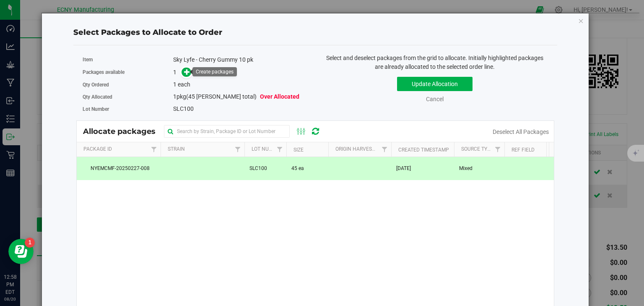  Describe the element at coordinates (435, 84) in the screenshot. I see `button: Update Allocation` at that location.